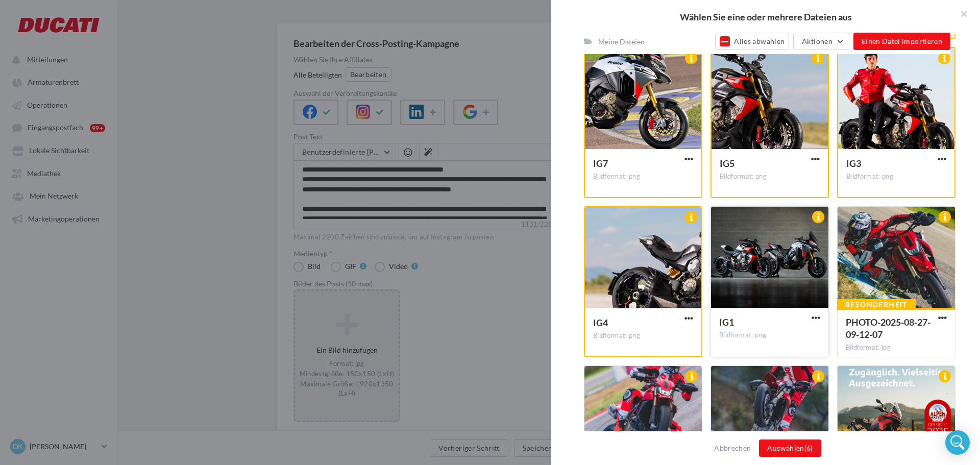 The image size is (980, 465). What do you see at coordinates (600, 323) in the screenshot?
I see `span: IG4` at bounding box center [600, 323].